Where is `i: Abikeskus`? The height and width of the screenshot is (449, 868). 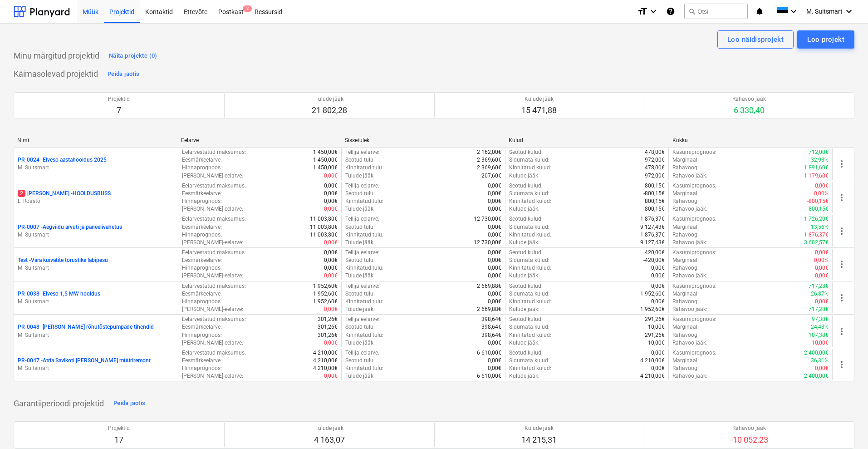 i: Abikeskus is located at coordinates (671, 12).